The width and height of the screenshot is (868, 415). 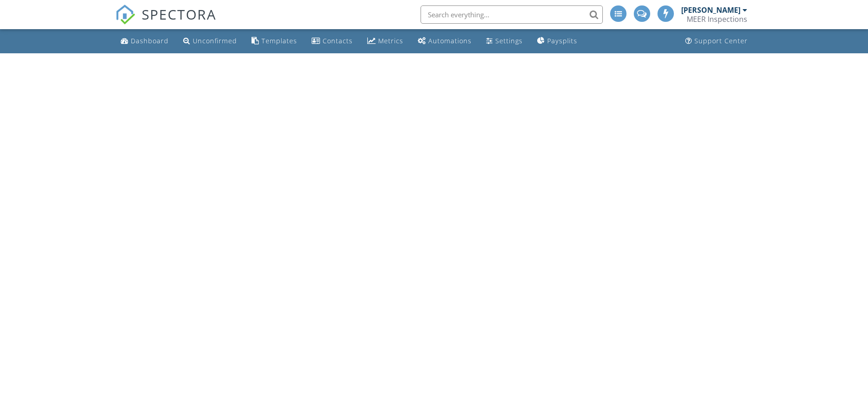 I want to click on input: Search everything..., so click(x=511, y=15).